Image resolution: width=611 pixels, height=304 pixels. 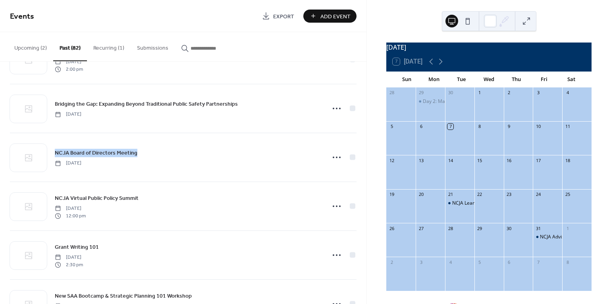 What do you see at coordinates (146, 104) in the screenshot?
I see `span: Bridging the Gap: Expanding Beyond Traditional Public Safety Partnerships` at bounding box center [146, 104].